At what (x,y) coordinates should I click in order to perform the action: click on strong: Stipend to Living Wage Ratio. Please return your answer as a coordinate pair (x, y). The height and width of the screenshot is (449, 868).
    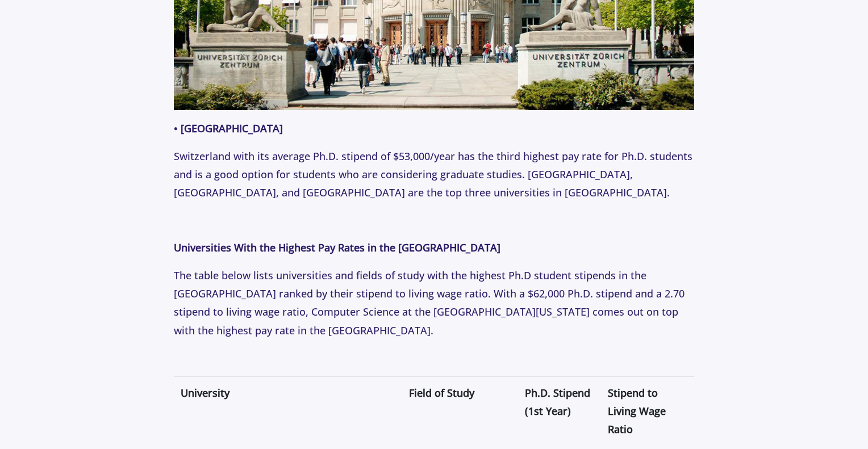
    Looking at the image, I should click on (637, 411).